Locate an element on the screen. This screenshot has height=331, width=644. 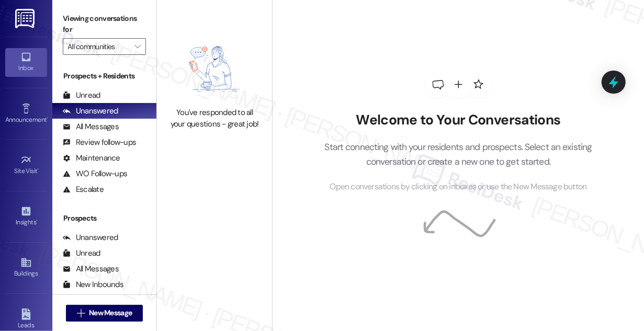
div: Prospects + Residents is located at coordinates (104, 76).